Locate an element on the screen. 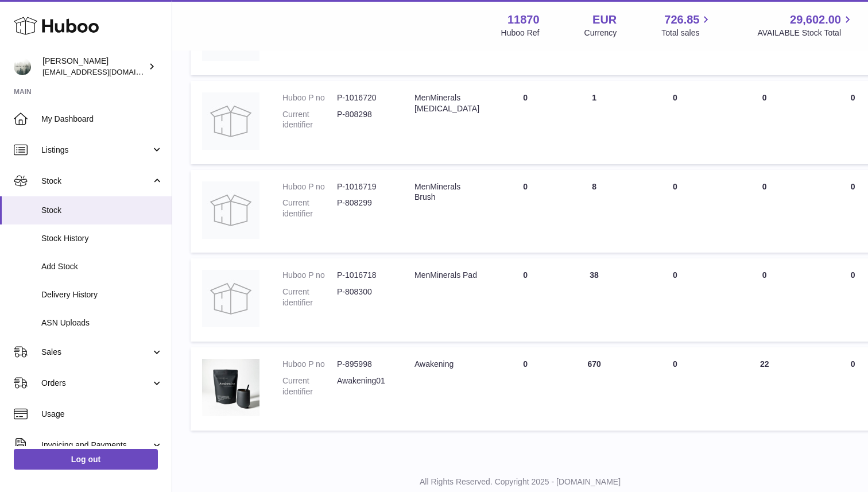  span: 29,602.00 is located at coordinates (816, 20).